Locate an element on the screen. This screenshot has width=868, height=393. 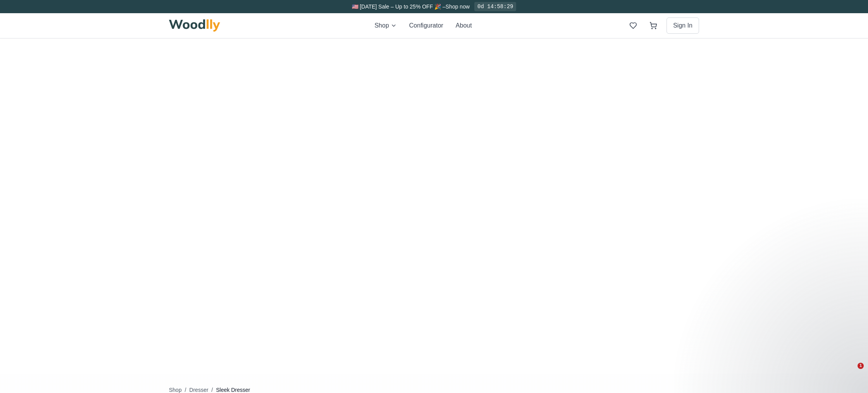
button: About is located at coordinates (463, 26).